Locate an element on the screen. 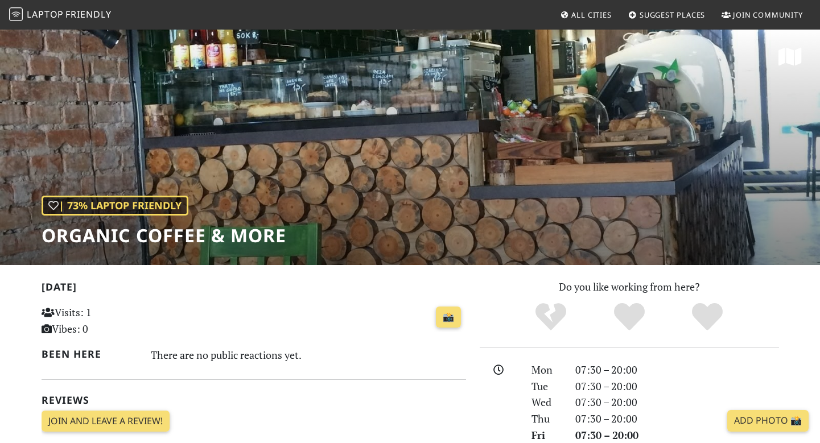  a: Join and leave a review! is located at coordinates (105, 422).